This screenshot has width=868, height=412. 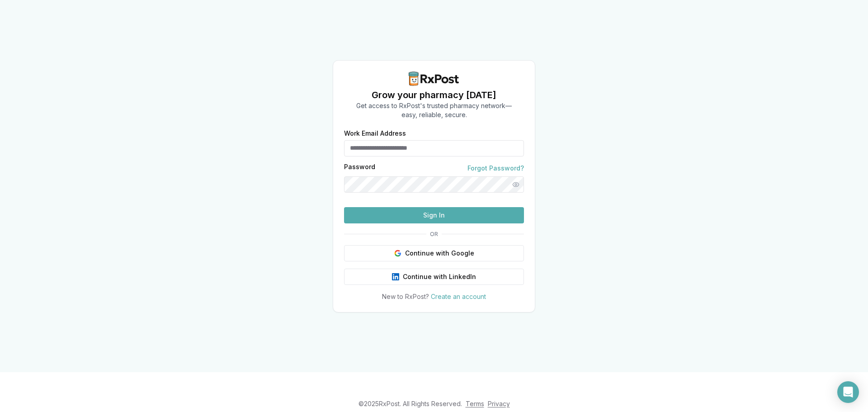 What do you see at coordinates (360, 168) in the screenshot?
I see `label: Password` at bounding box center [360, 168].